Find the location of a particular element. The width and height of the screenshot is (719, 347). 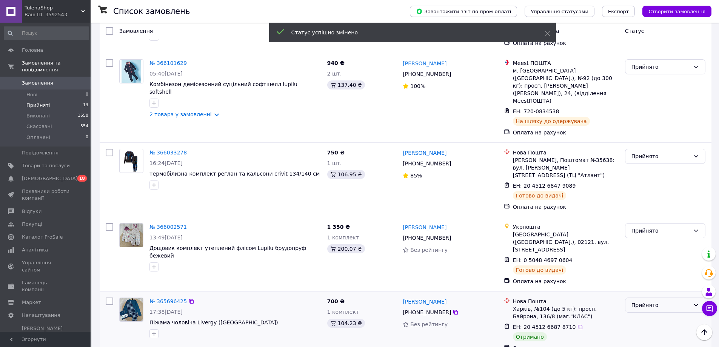

a: Комбінезон демісезонний суцільний софтшелл lupilu softshell is located at coordinates (224, 88).